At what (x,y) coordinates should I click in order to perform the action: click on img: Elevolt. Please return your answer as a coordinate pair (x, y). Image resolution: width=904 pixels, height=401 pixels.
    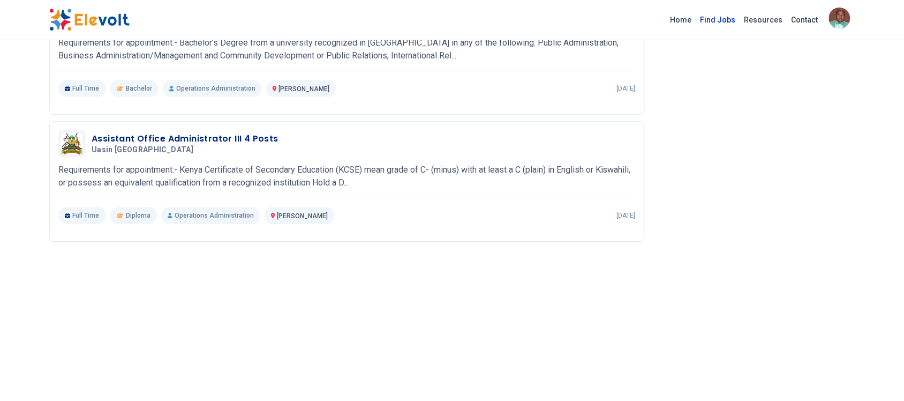
    Looking at the image, I should click on (89, 20).